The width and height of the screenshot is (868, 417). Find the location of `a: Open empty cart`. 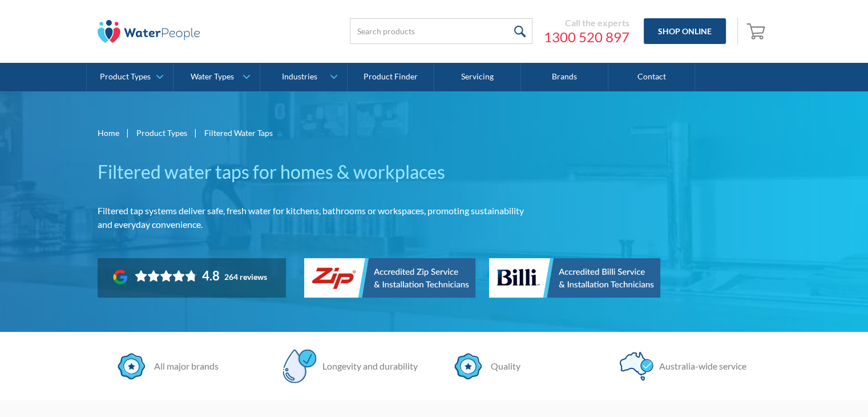

a: Open empty cart is located at coordinates (758, 32).